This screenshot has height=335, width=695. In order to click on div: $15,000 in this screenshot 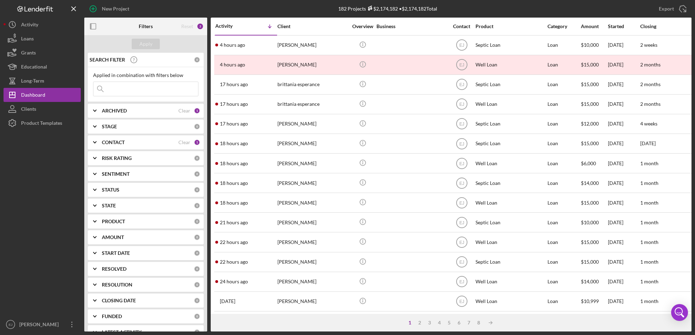, I will do `click(594, 65)`.